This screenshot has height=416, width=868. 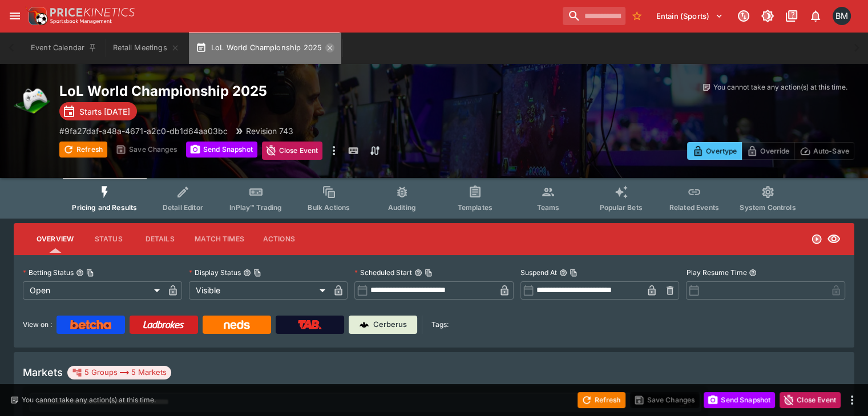 I want to click on div: Open, so click(x=93, y=290).